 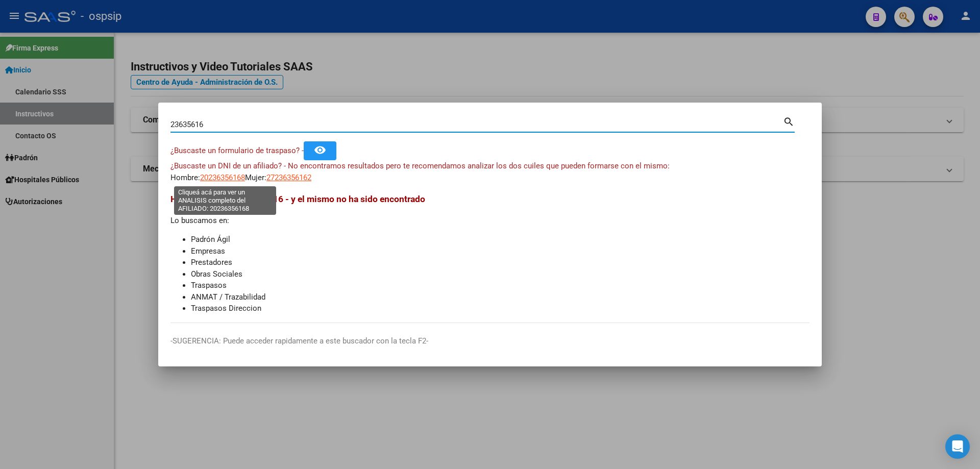 What do you see at coordinates (420, 166) in the screenshot?
I see `span: ¿Buscaste un DNI de un afiliado? - No encontramos resultados pero te recomendamos analizar los do...` at bounding box center [420, 166].